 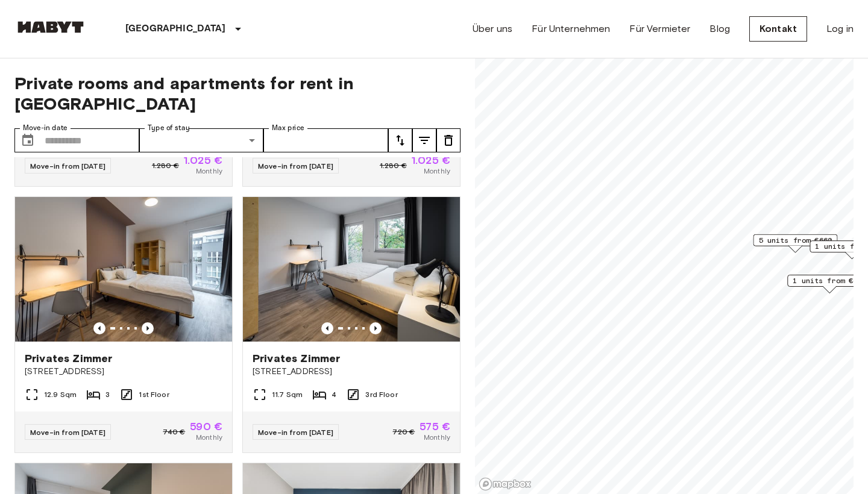 What do you see at coordinates (288, 128) in the screenshot?
I see `label: Max price` at bounding box center [288, 128].